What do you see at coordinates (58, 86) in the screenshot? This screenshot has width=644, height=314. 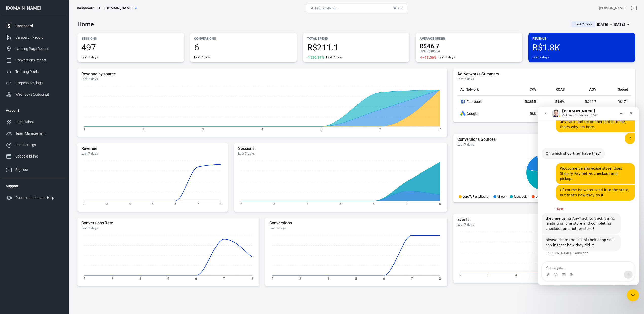 I see `div: Of course he won't send it to the store, but that's how they do it.` at bounding box center [58, 86].